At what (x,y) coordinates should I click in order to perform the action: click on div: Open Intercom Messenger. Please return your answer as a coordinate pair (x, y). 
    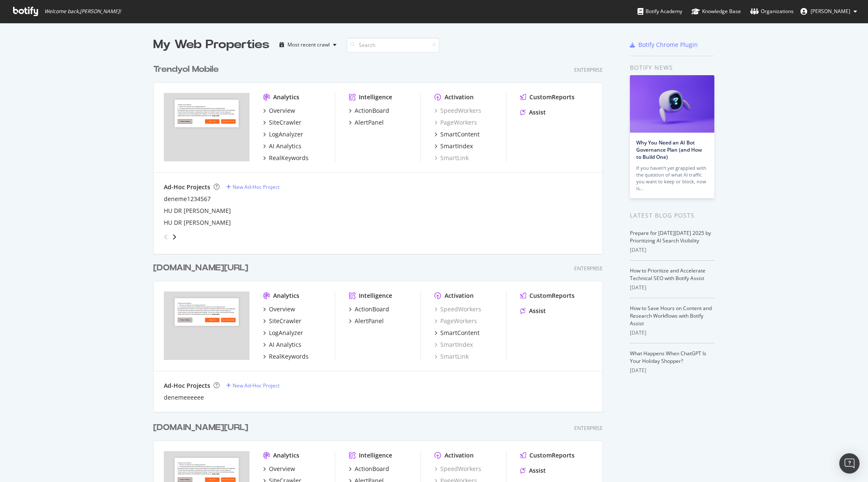
    Looking at the image, I should click on (850, 464).